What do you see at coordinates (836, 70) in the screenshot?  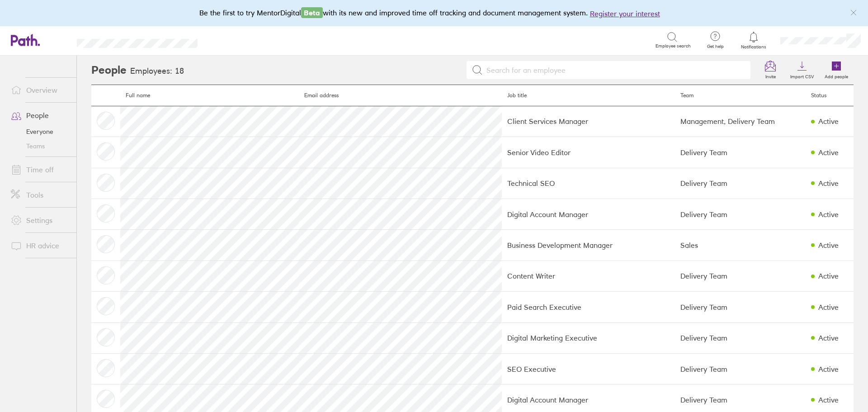 I see `a: Add people` at bounding box center [836, 70].